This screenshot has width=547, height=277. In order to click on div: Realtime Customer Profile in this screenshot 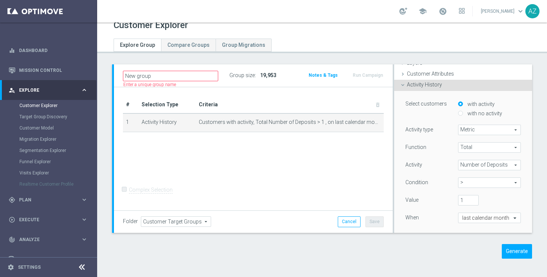, I will do `click(58, 184)`.